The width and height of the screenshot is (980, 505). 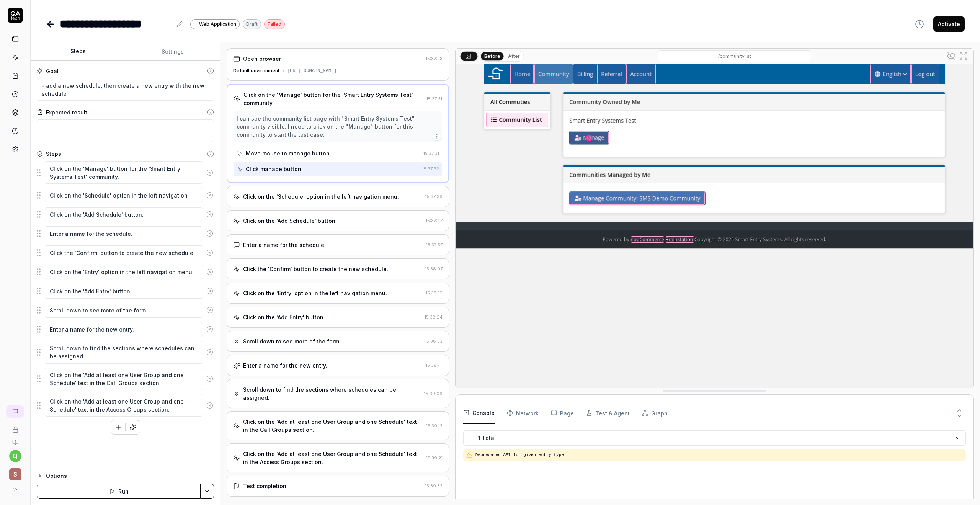 What do you see at coordinates (256, 71) in the screenshot?
I see `div: Default environment` at bounding box center [256, 71].